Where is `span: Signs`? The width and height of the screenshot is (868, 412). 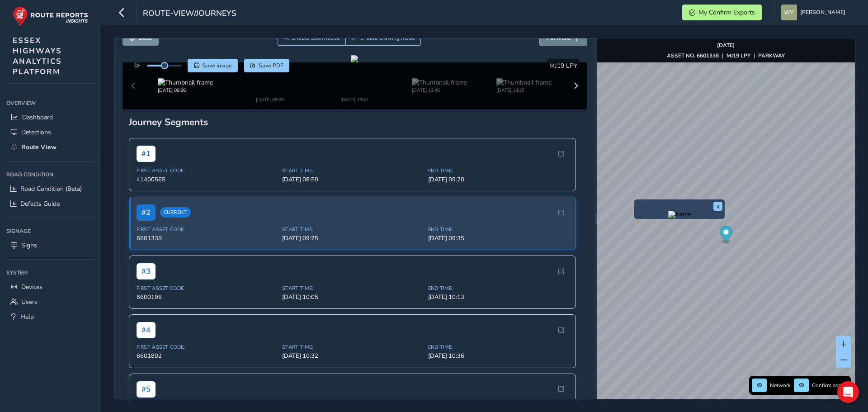
span: Signs is located at coordinates (29, 245).